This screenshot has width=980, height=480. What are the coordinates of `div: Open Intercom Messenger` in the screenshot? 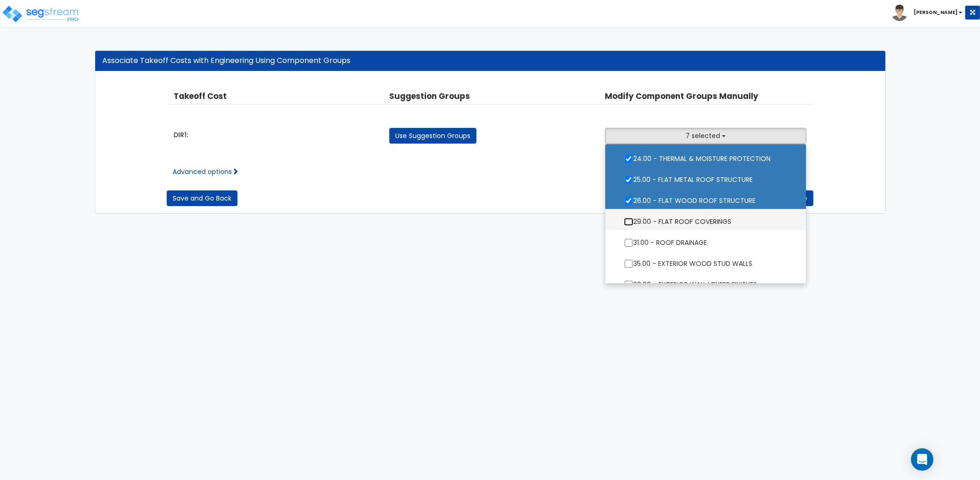 It's located at (922, 459).